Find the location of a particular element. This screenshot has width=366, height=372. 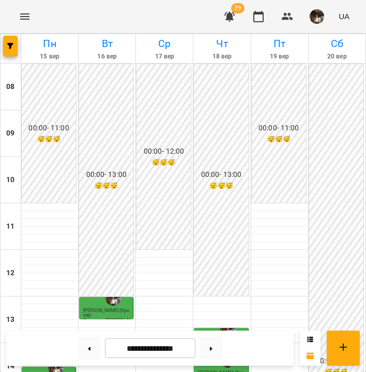

h6: Ср is located at coordinates (165, 43).